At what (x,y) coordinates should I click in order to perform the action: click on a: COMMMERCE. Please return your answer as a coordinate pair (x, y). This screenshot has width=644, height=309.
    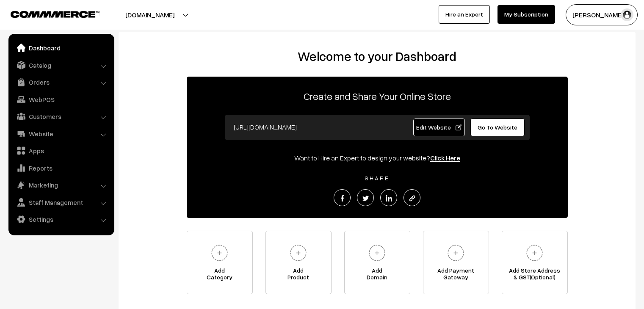
    Looking at the image, I should click on (48, 14).